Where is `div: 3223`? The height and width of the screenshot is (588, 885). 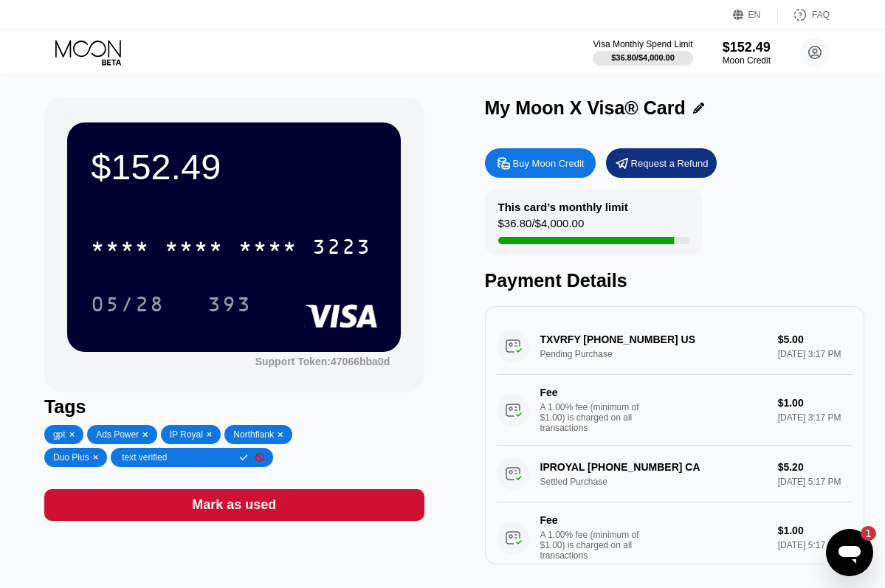 div: 3223 is located at coordinates (341, 248).